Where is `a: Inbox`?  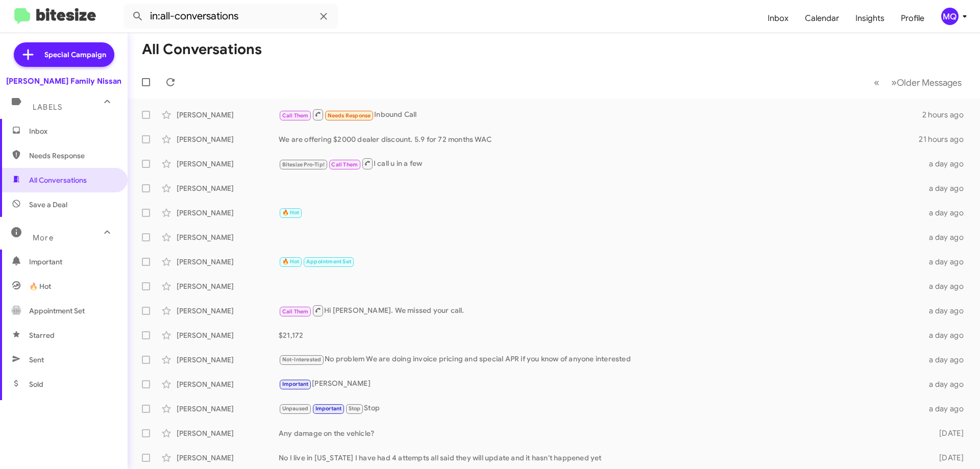
a: Inbox is located at coordinates (778, 18).